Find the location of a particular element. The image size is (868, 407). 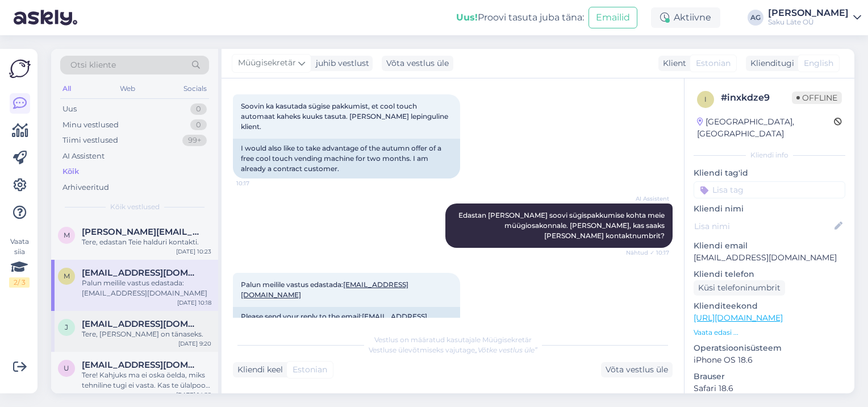

span: Vestlus on määratud kasutajale Müügisekretär is located at coordinates (452, 339).